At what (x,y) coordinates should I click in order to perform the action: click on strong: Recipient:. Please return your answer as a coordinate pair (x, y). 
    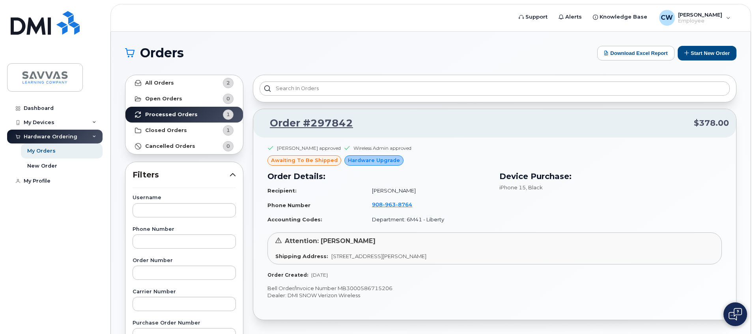
    Looking at the image, I should click on (282, 190).